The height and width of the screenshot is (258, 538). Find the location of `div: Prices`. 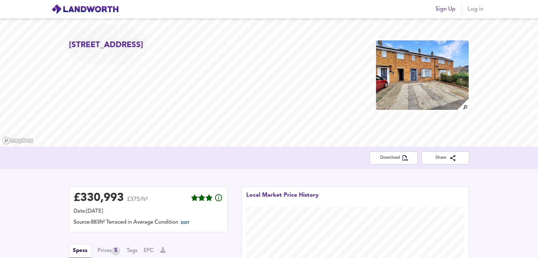

div: Prices is located at coordinates (109, 251).